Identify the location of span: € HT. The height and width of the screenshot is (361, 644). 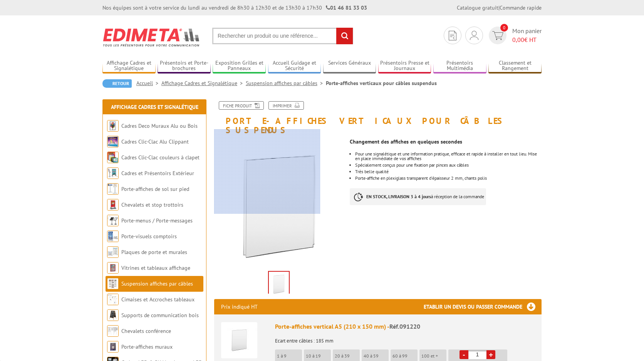
(527, 39).